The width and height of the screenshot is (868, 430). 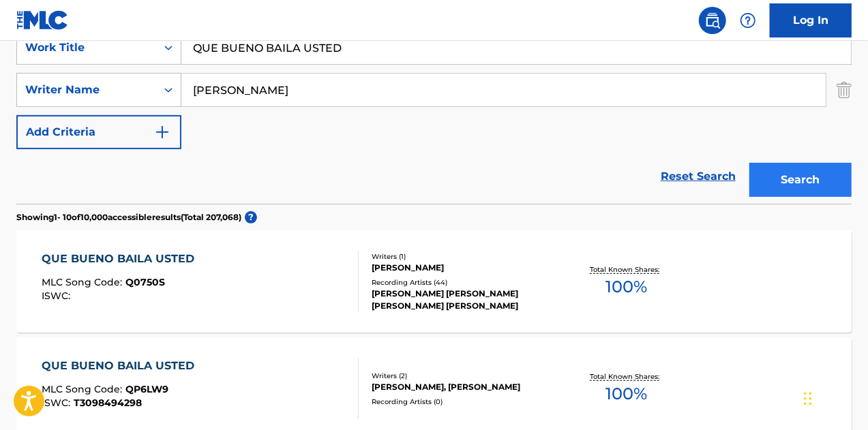 What do you see at coordinates (748, 21) in the screenshot?
I see `img: help` at bounding box center [748, 21].